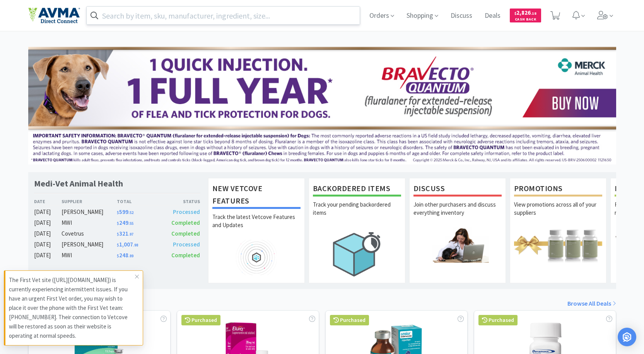 The height and width of the screenshot is (354, 644). Describe the element at coordinates (558, 214) in the screenshot. I see `p: View promotions across all of your suppliers` at that location.